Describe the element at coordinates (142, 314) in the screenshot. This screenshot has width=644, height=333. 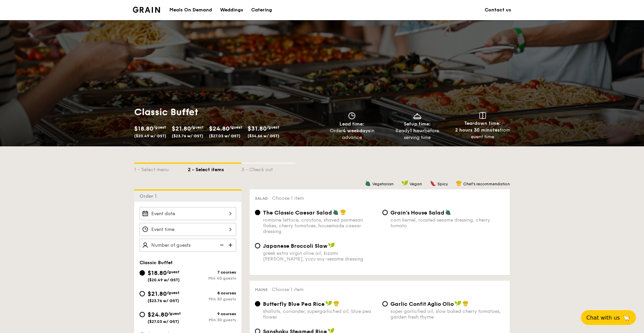
I see `input: $24.80/guest($27.03 w/ GST)9 coursesMin 30 guests` at that location.